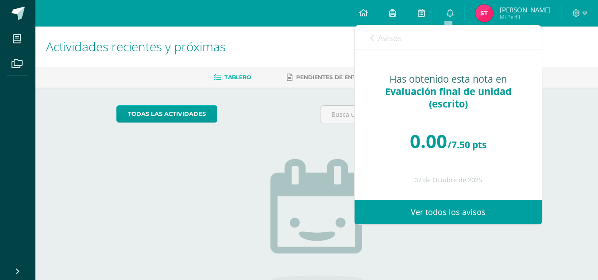  Describe the element at coordinates (448, 92) in the screenshot. I see `div: Has obtenido esta nota en` at that location.